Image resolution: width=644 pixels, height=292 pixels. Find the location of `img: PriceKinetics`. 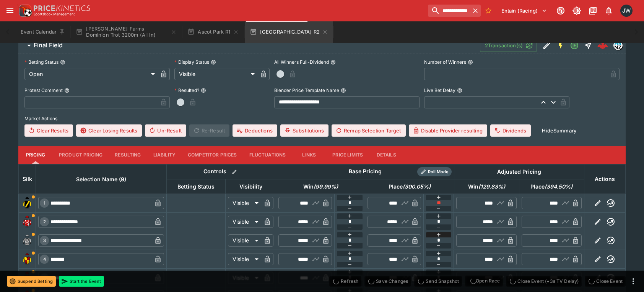

img: PriceKinetics is located at coordinates (62, 8).